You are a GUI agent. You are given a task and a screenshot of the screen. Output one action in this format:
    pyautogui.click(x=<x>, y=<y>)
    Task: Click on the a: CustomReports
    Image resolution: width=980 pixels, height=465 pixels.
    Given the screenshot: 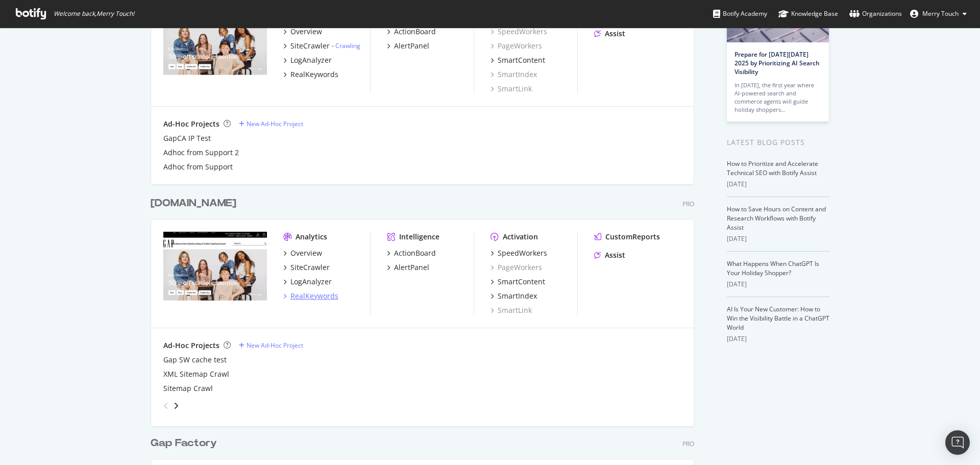 What is the action you would take?
    pyautogui.click(x=627, y=237)
    